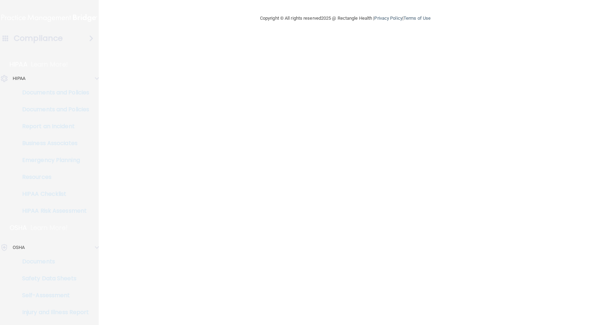 The image size is (592, 325). Describe the element at coordinates (345, 18) in the screenshot. I see `div: Copyright © All rights reserved 2025 @ Rectangle Health | |` at that location.